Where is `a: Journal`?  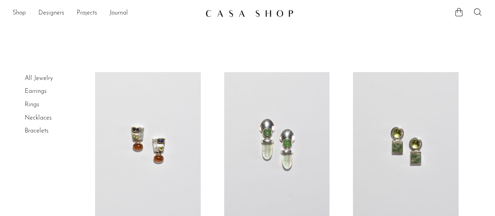
a: Journal is located at coordinates (119, 13).